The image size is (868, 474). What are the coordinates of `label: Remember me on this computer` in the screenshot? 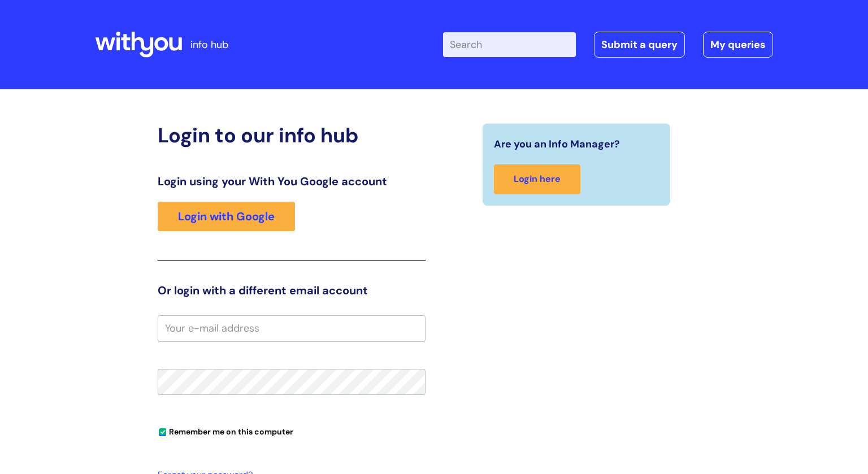 It's located at (225, 431).